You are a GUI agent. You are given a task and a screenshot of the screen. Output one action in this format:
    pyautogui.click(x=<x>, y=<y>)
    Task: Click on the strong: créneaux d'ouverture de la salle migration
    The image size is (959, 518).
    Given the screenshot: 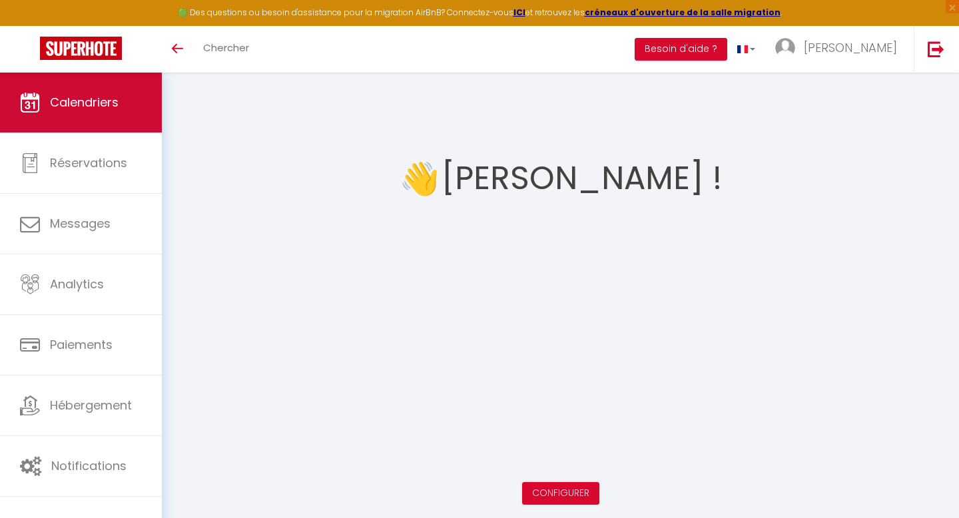 What is the action you would take?
    pyautogui.click(x=683, y=12)
    